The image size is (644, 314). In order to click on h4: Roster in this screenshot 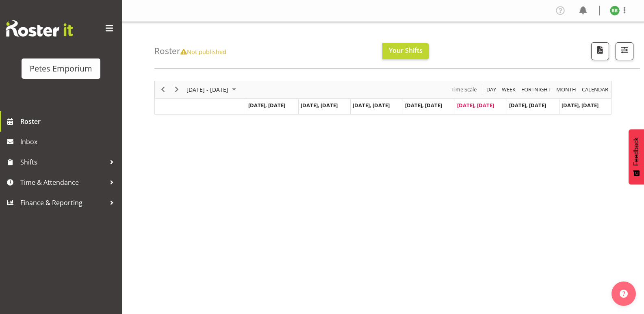, I will do `click(190, 51)`.